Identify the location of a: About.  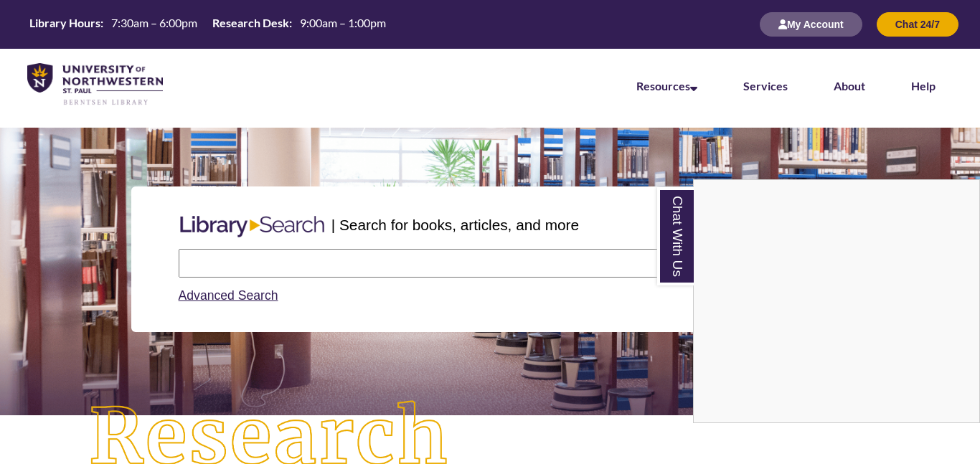
(850, 86).